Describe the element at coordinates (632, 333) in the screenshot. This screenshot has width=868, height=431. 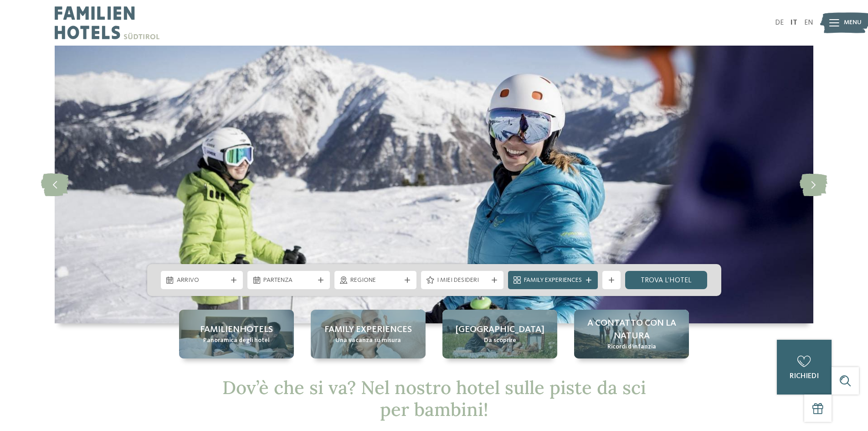
I see `a: Hotel sulle piste da sci per bambini: divertimento senza confini A contatto con la natura Ricordi...` at that location.